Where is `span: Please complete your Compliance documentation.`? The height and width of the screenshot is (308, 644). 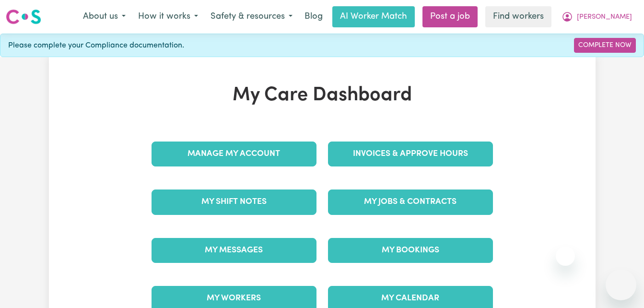 span: Please complete your Compliance documentation. is located at coordinates (96, 46).